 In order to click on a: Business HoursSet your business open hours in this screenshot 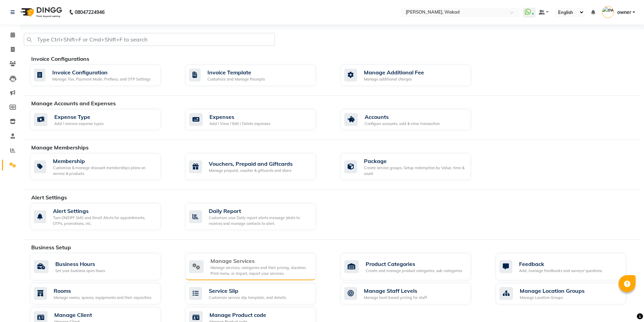, I will do `click(102, 267)`.